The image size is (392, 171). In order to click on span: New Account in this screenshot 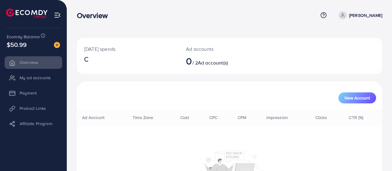, I will do `click(357, 98)`.